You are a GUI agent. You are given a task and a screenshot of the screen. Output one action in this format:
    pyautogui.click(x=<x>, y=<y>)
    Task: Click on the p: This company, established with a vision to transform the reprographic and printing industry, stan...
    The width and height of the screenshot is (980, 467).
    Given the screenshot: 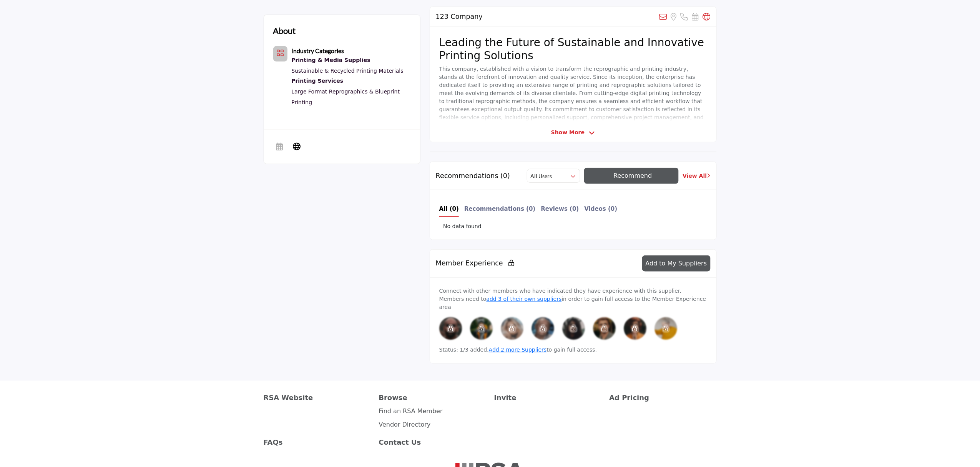 What is the action you would take?
    pyautogui.click(x=573, y=98)
    